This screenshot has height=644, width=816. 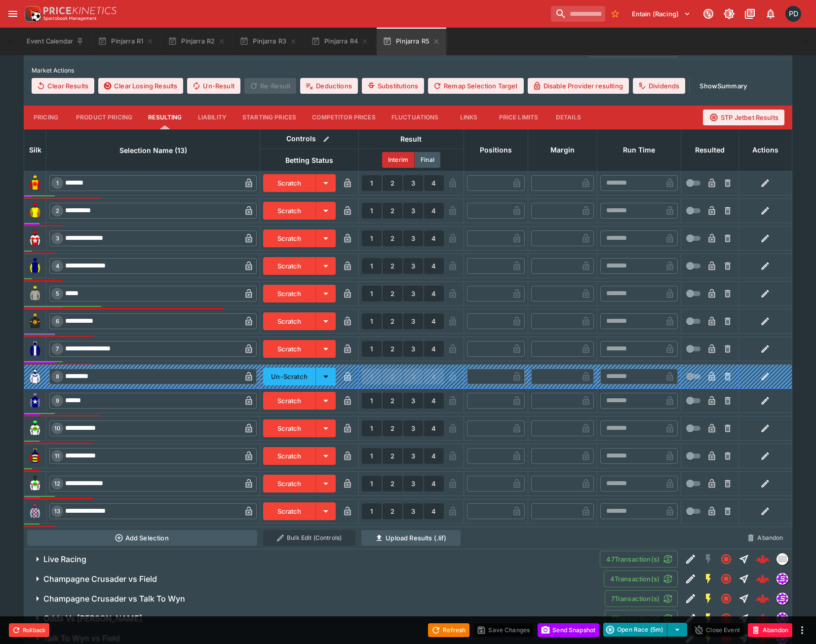 What do you see at coordinates (568, 631) in the screenshot?
I see `button: Send Snapshot` at bounding box center [568, 631].